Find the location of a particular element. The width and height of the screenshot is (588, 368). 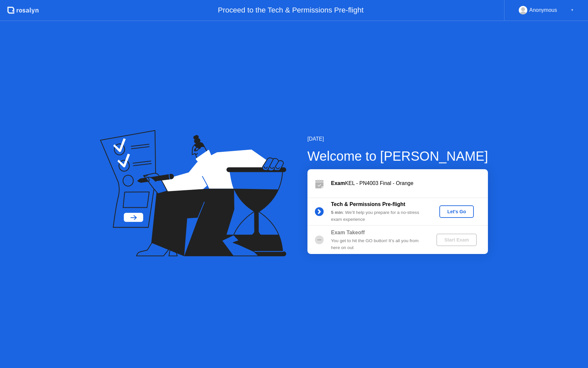

div: Start Exam is located at coordinates (457, 240).